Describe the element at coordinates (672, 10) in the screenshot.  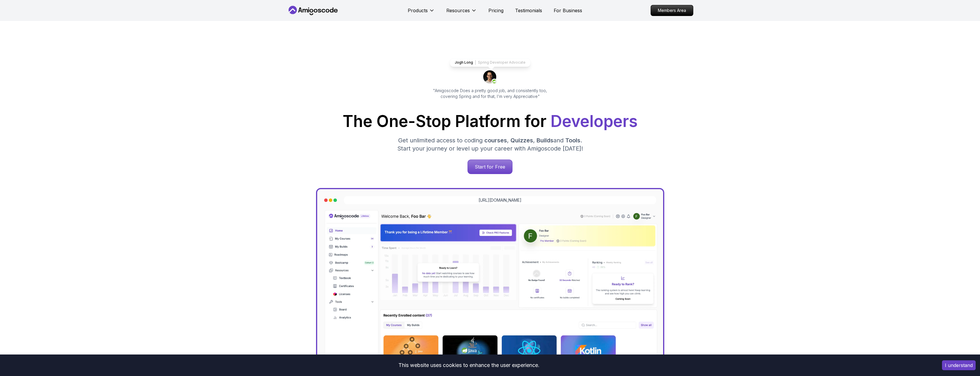
I see `a: Members Area` at that location.